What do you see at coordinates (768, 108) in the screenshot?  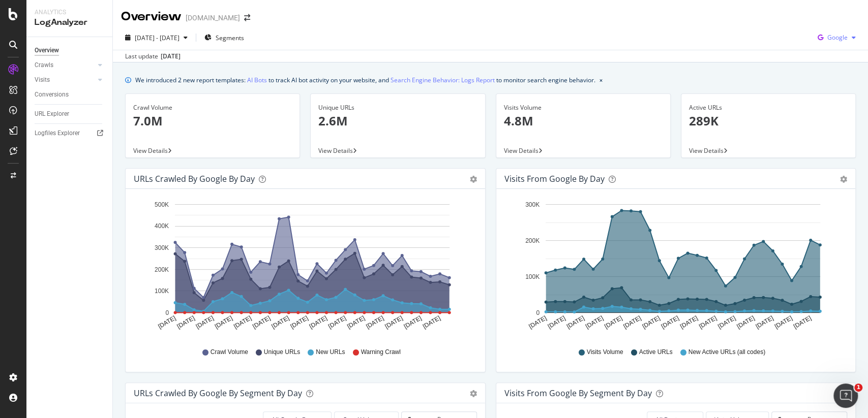 I see `div: Active URLs` at bounding box center [768, 108].